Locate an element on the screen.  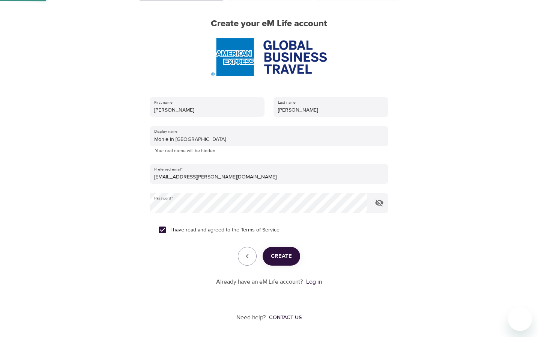
span: I have read and agreed to the is located at coordinates (225, 230).